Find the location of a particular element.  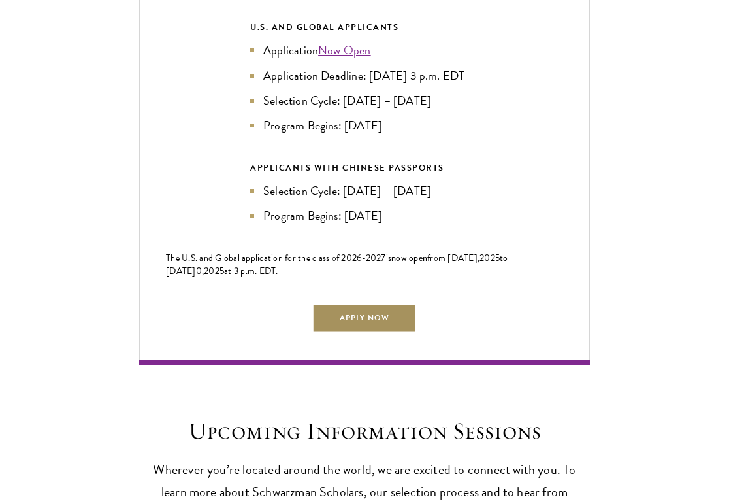

span: now open is located at coordinates (409, 257).